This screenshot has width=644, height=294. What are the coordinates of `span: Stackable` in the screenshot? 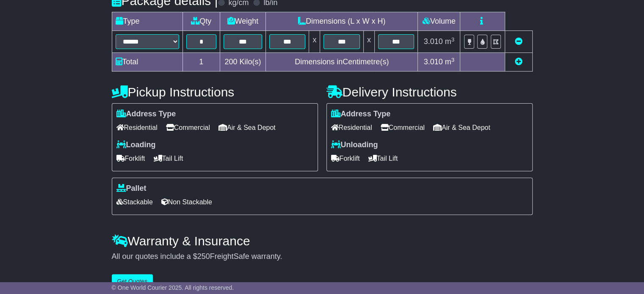 It's located at (135, 202).